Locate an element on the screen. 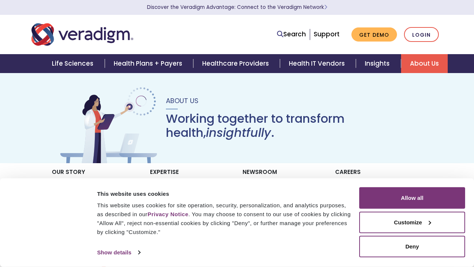 The width and height of the screenshot is (474, 267). a: Life Sciences is located at coordinates (74, 63).